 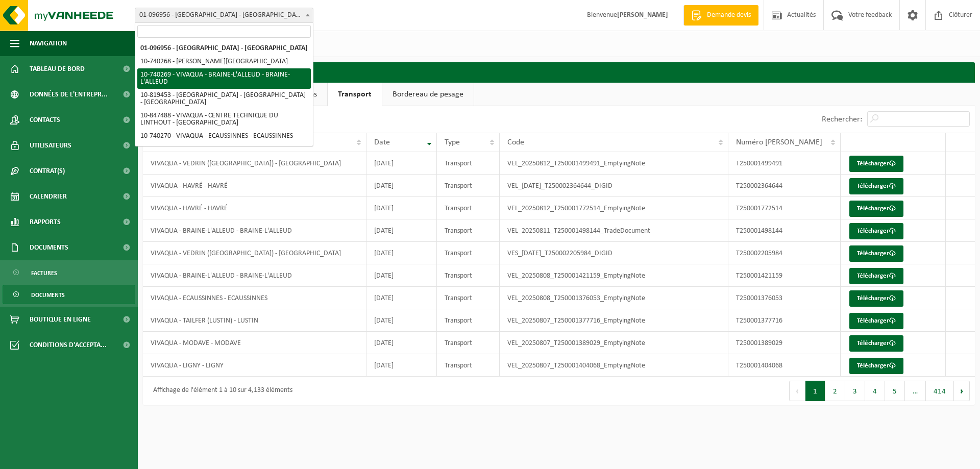 What do you see at coordinates (784, 298) in the screenshot?
I see `td: T250001376053` at bounding box center [784, 298].